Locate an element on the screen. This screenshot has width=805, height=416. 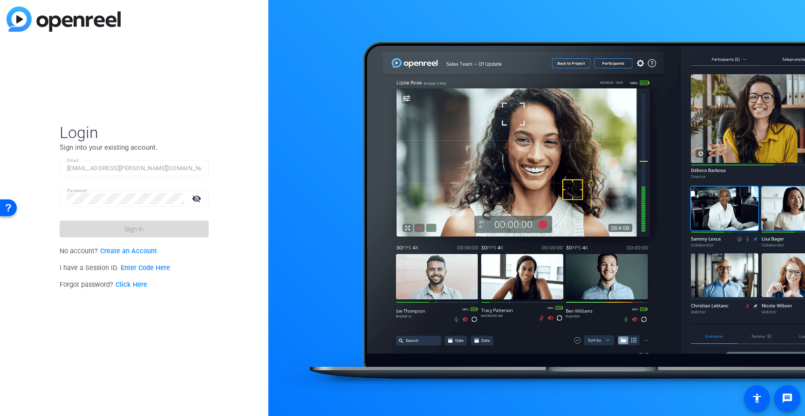
img: blue-gradient.svg is located at coordinates (63, 19).